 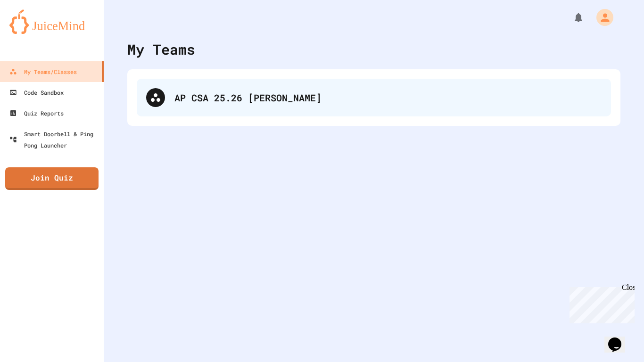 What do you see at coordinates (52, 179) in the screenshot?
I see `a: Join Quiz` at bounding box center [52, 179].